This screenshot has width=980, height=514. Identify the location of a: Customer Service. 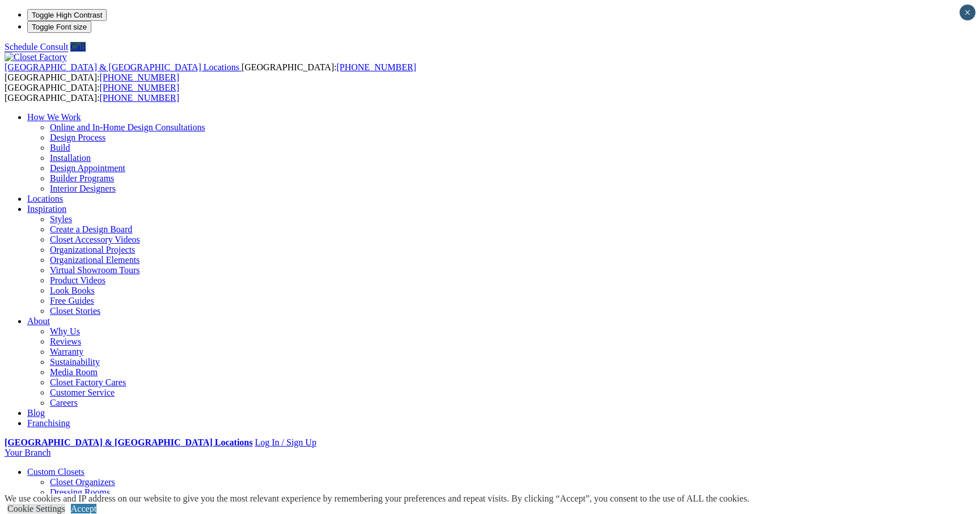
(83, 392).